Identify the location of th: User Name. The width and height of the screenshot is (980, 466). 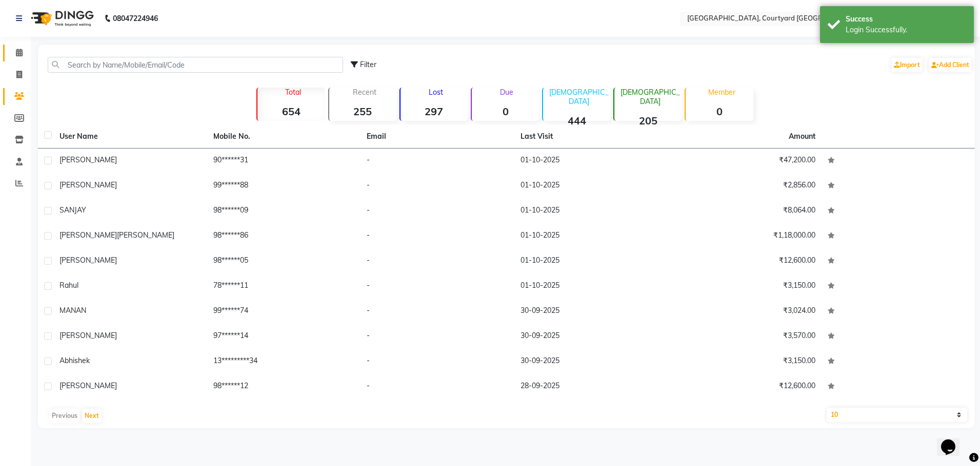
(130, 137).